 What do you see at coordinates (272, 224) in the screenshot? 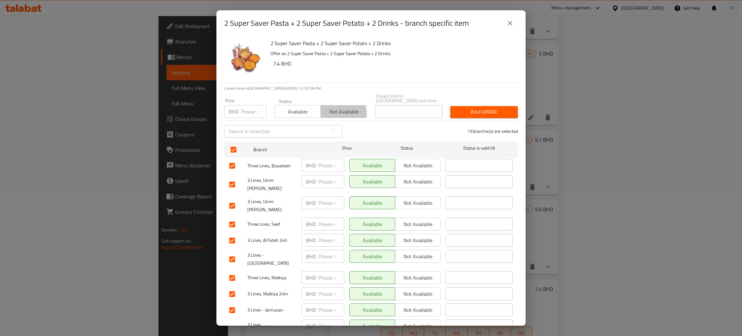
I see `span: Three Lines, Seef` at bounding box center [272, 224].